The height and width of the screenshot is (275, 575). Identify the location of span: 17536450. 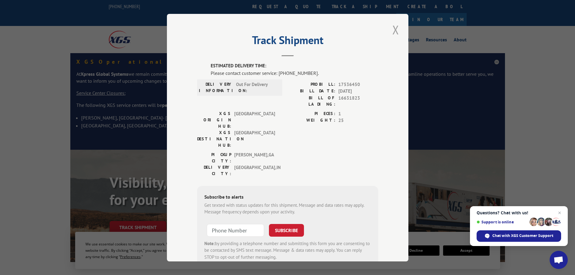
(358, 84).